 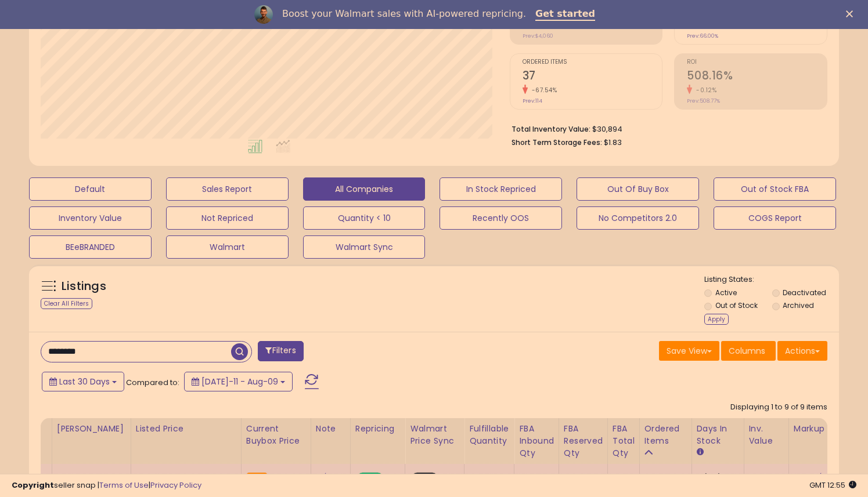 I want to click on small: Days In Stock., so click(x=700, y=453).